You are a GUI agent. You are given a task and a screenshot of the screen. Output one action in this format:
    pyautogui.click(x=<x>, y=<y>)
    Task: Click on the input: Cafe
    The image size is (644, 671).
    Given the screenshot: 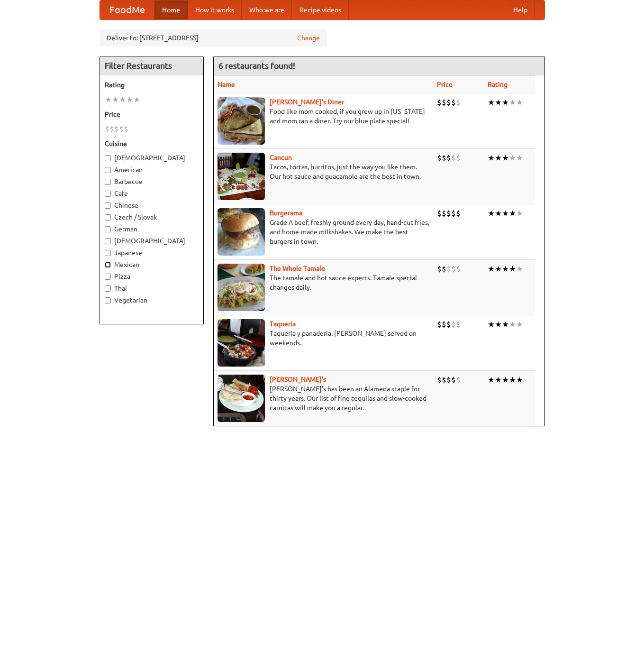 What is the action you would take?
    pyautogui.click(x=108, y=193)
    